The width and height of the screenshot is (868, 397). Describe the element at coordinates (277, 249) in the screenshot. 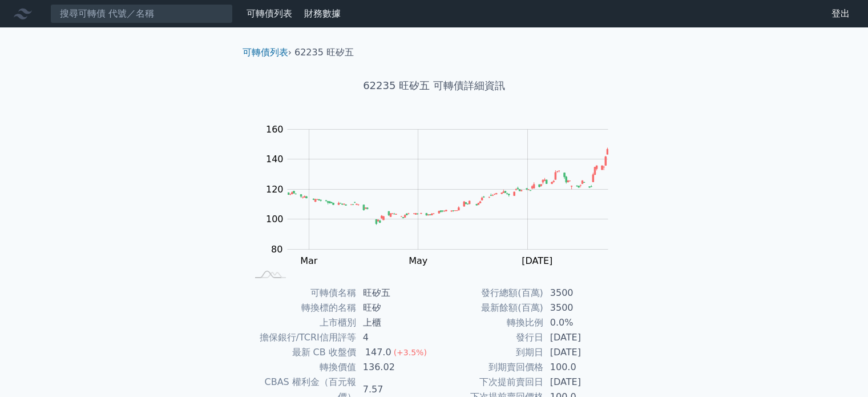

I see `tspan: 80` at that location.